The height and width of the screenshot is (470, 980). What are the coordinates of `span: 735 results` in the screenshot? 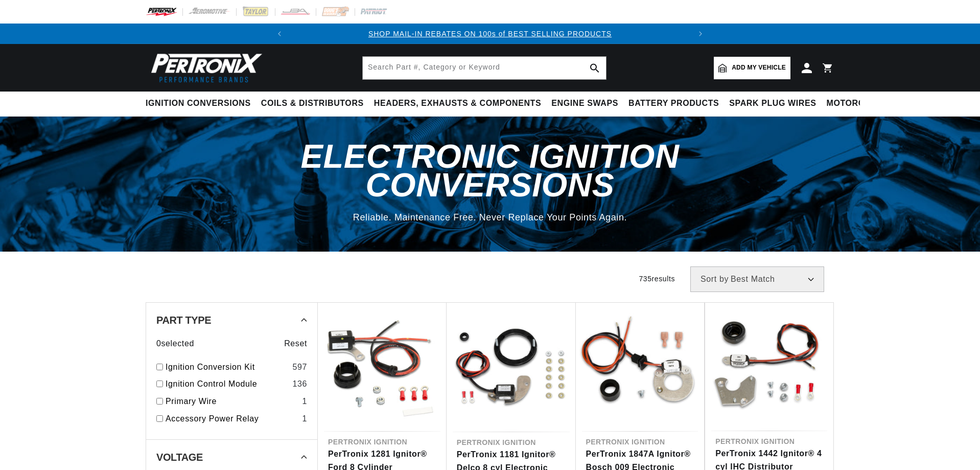 It's located at (657, 279).